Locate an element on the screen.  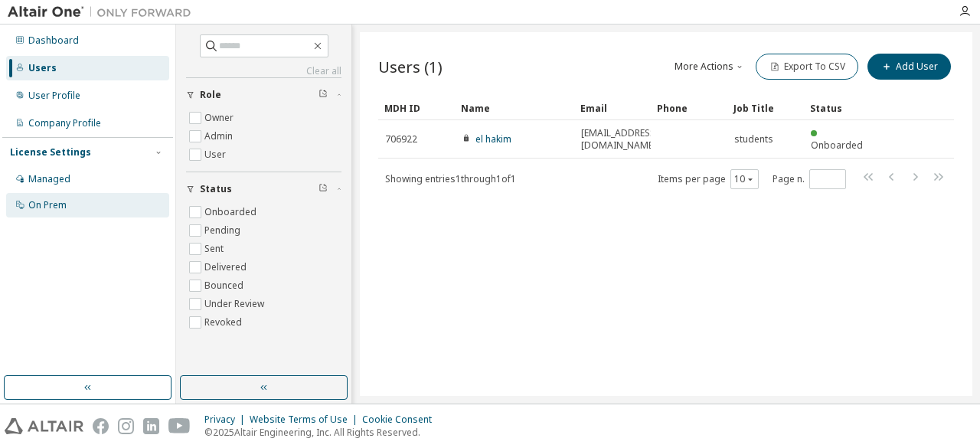
label: User is located at coordinates (217, 155).